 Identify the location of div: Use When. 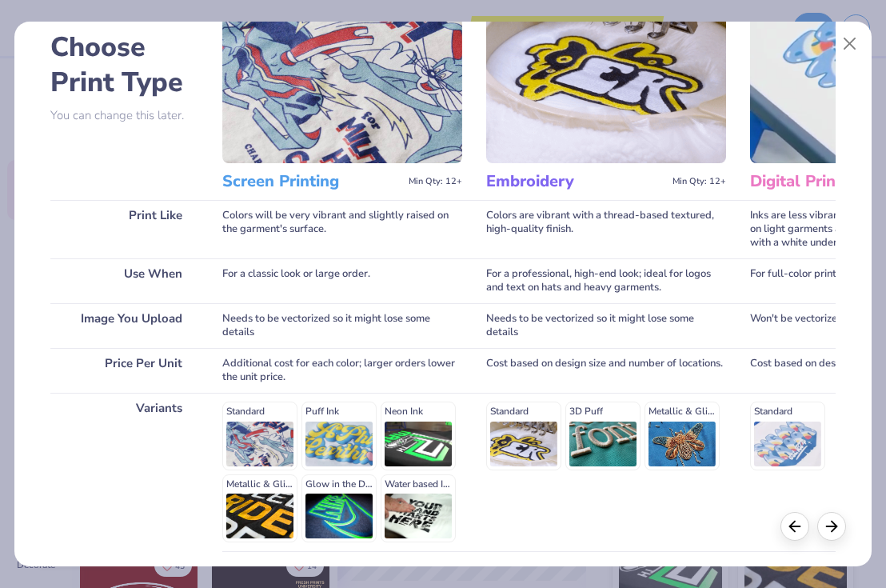
(124, 281).